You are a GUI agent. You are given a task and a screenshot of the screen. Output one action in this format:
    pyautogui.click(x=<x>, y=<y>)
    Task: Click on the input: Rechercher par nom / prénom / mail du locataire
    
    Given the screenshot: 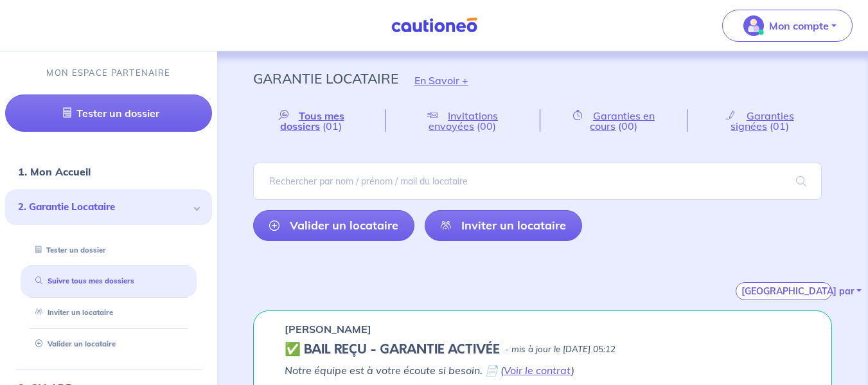 What is the action you would take?
    pyautogui.click(x=537, y=181)
    